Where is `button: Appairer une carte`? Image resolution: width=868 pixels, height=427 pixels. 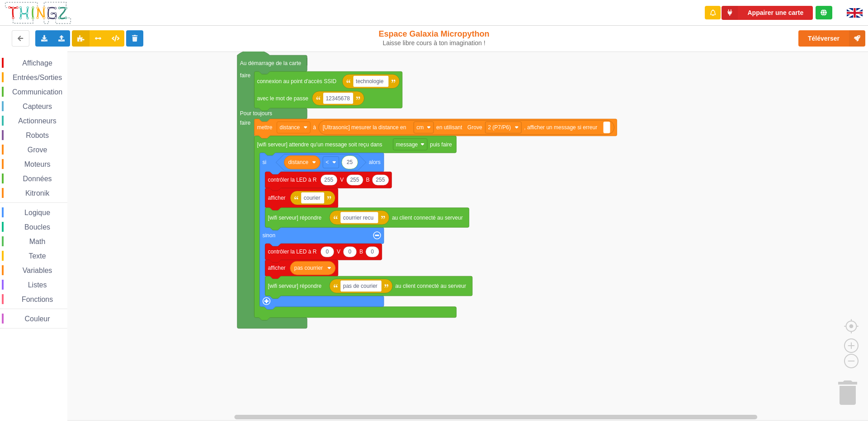
button: Appairer une carte is located at coordinates (767, 13).